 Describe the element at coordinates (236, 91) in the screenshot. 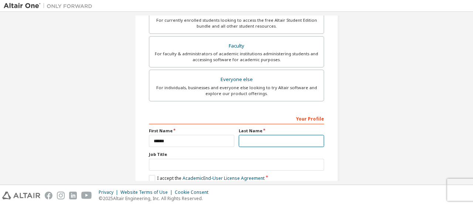

I see `div: For individuals, businesses and everyone else looking to try Altair software and explore our prod...` at that location.